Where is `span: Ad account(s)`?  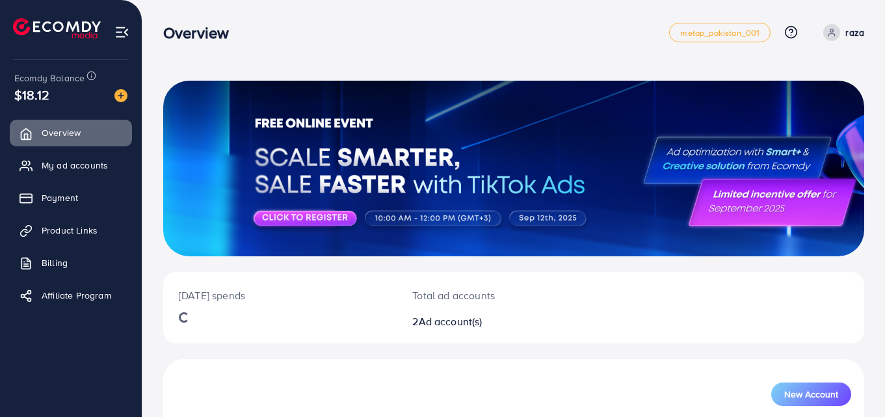 span: Ad account(s) is located at coordinates (450, 321).